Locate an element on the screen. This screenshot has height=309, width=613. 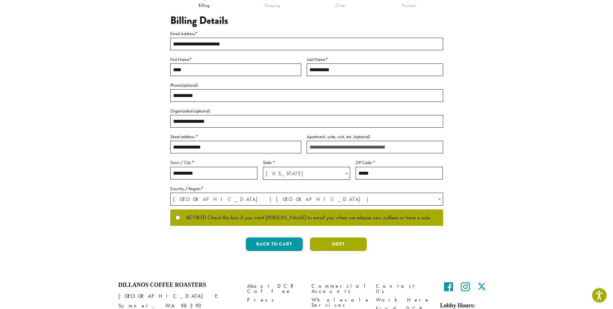
div: Payment is located at coordinates (409, 4).